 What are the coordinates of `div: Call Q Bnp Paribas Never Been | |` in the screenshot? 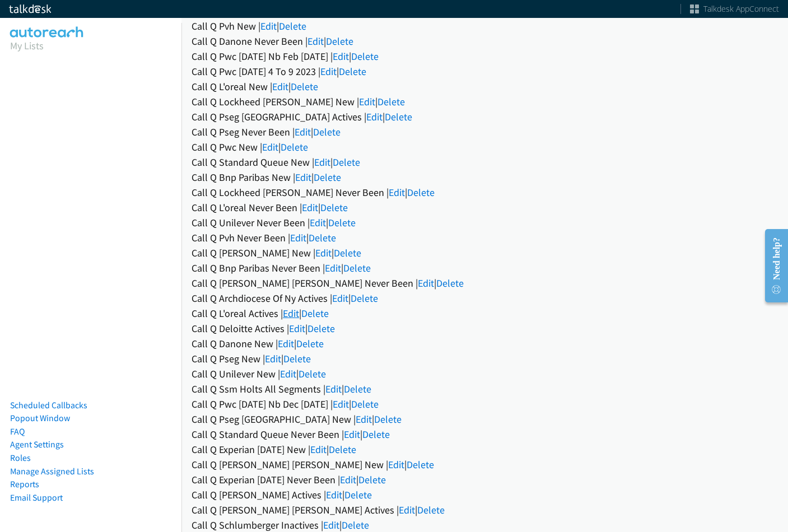 It's located at (484, 267).